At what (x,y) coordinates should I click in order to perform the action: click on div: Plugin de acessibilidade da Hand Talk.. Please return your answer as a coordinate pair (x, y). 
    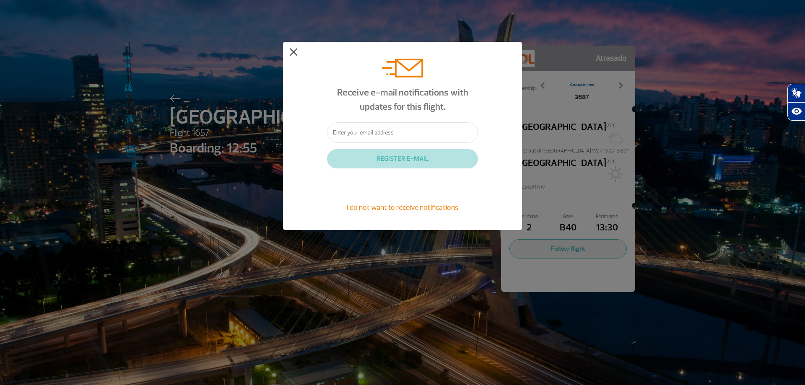
    Looking at the image, I should click on (797, 102).